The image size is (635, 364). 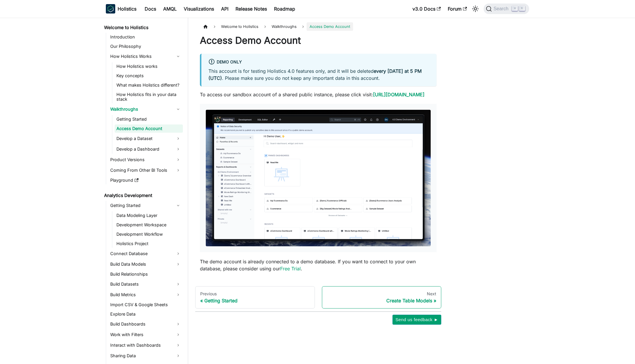 I want to click on a: Connect Database, so click(x=146, y=254).